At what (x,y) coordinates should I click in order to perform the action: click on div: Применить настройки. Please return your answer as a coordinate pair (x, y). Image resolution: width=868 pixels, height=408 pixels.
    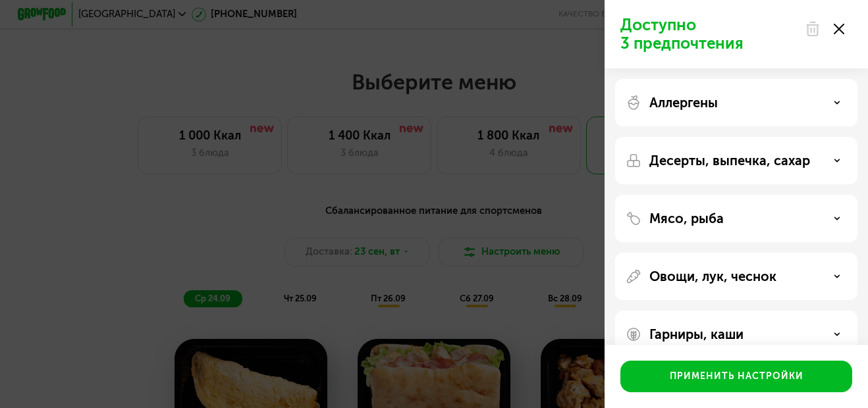
    Looking at the image, I should click on (736, 376).